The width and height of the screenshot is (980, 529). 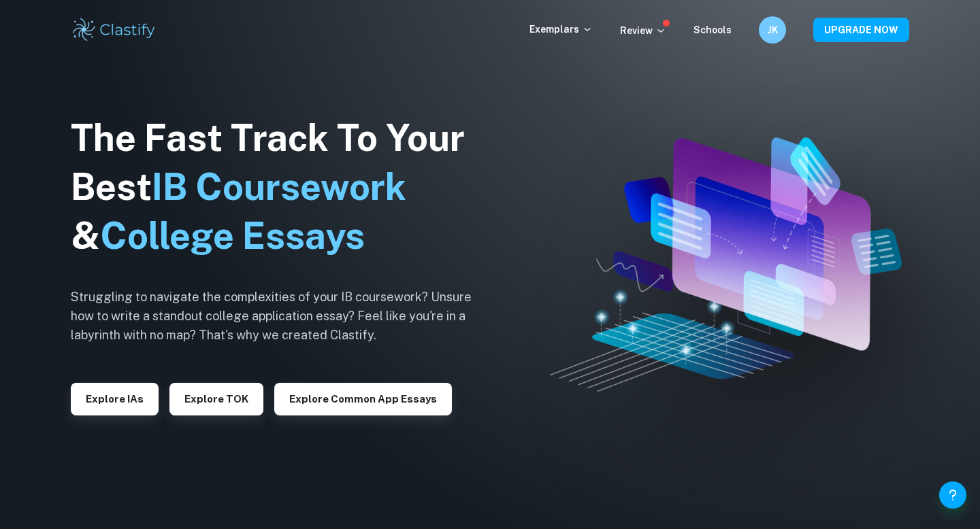 What do you see at coordinates (363, 399) in the screenshot?
I see `button: Explore Common App essays` at bounding box center [363, 399].